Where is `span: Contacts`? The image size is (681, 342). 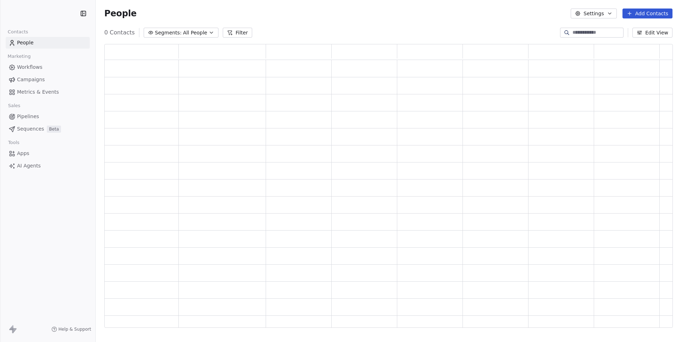
span: Contacts is located at coordinates (18, 32).